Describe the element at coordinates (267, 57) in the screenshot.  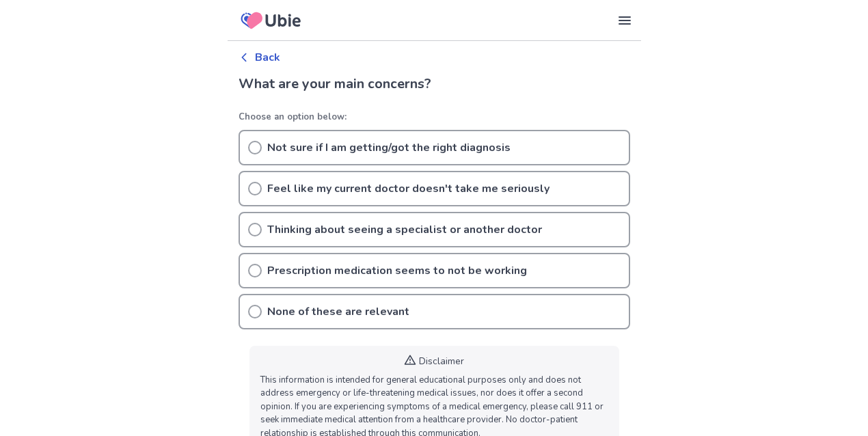
I see `p: Back` at that location.